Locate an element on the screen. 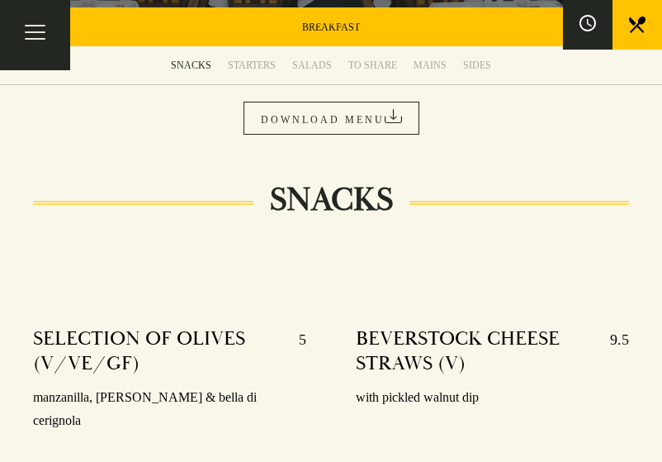  a: SNACKS is located at coordinates (191, 65).